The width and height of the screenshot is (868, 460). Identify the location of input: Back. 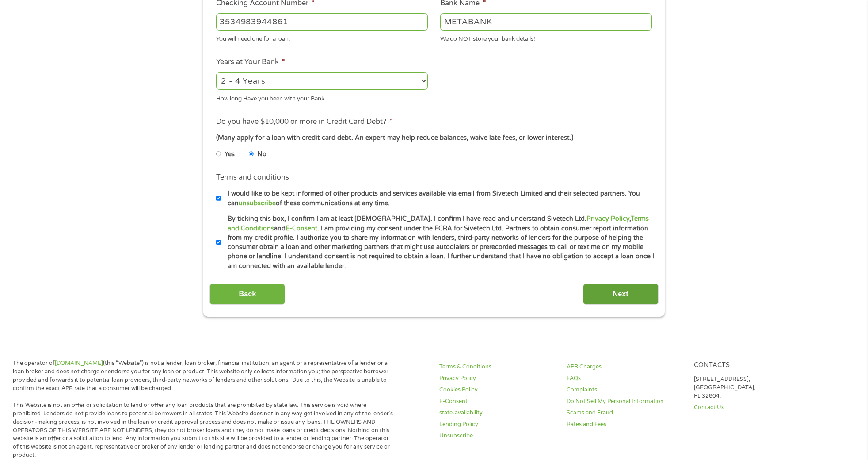
(247, 294).